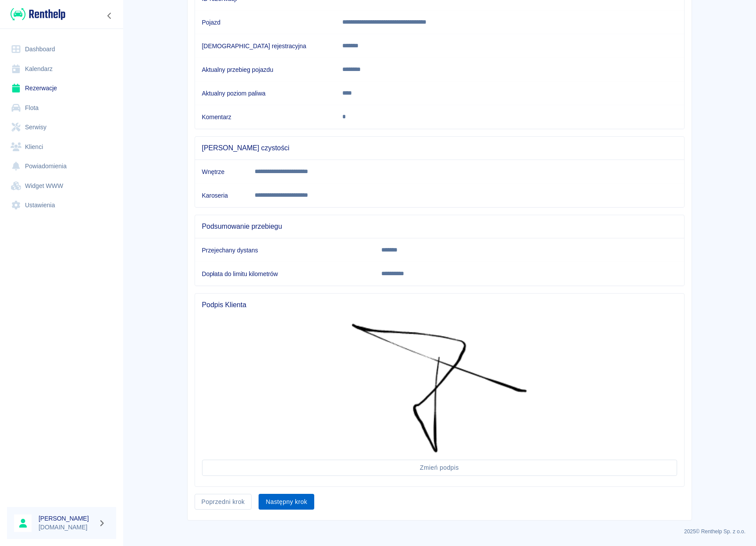  What do you see at coordinates (265, 117) in the screenshot?
I see `h6: Komentarz` at bounding box center [265, 117].